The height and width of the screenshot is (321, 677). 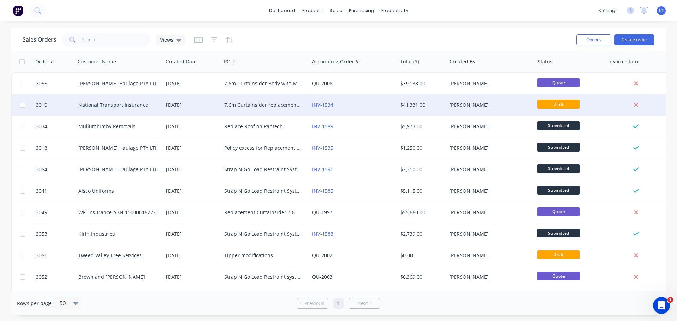 What do you see at coordinates (339, 304) in the screenshot?
I see `a: Page 1 is your current page` at bounding box center [339, 304].